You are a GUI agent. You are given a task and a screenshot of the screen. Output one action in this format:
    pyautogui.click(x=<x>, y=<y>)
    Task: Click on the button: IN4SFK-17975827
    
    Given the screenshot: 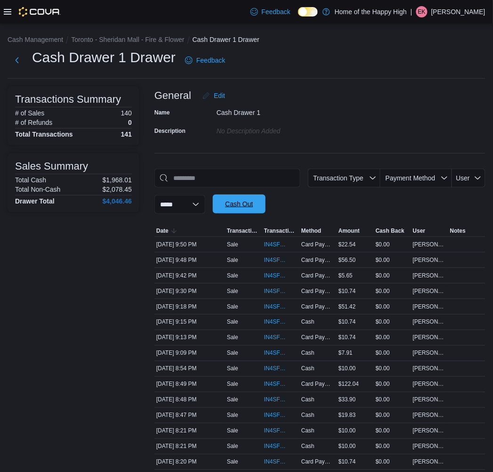 What is the action you would take?
    pyautogui.click(x=281, y=322)
    